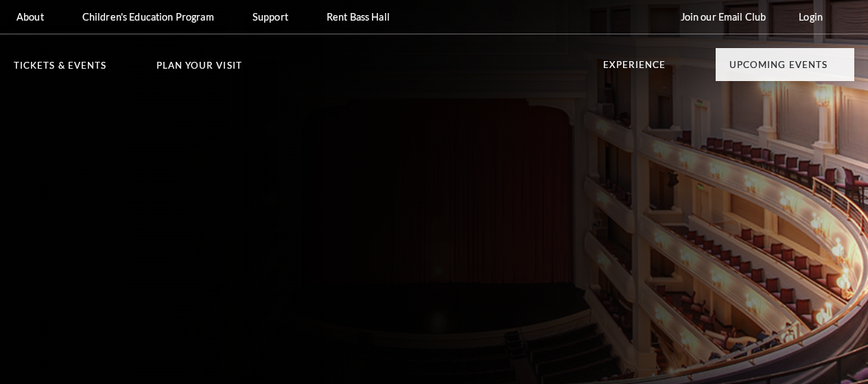  Describe the element at coordinates (60, 69) in the screenshot. I see `p: Tickets & Events` at that location.